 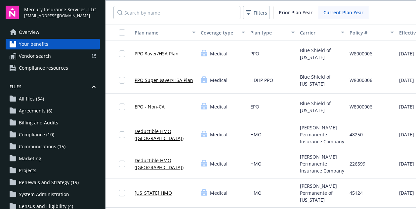 What do you see at coordinates (322, 32) in the screenshot?
I see `button: Carrier` at bounding box center [322, 32].